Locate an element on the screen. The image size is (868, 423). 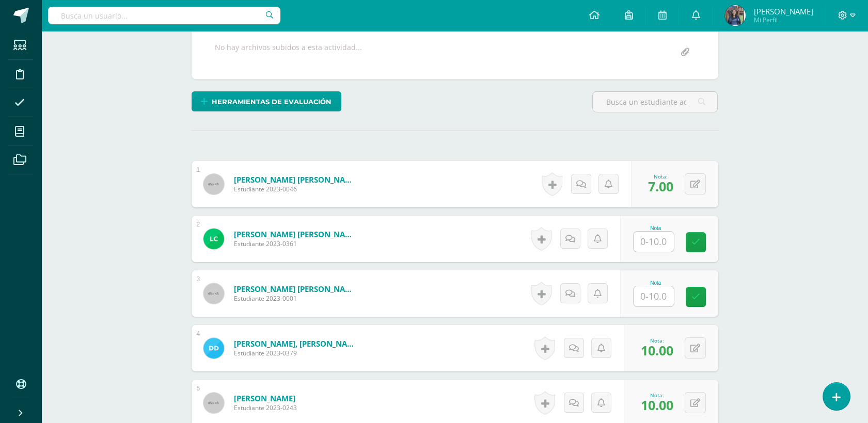
span: Estudiante 2023-0046 is located at coordinates (296, 189).